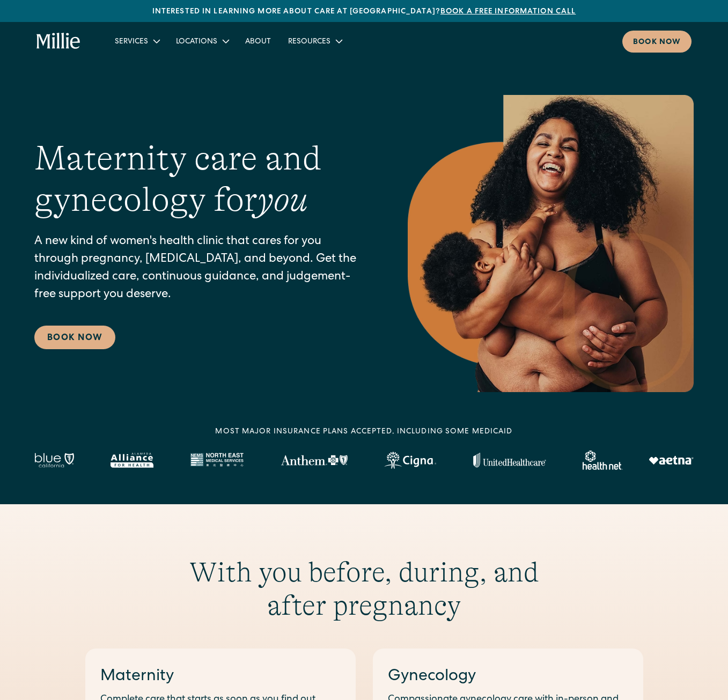 Image resolution: width=728 pixels, height=700 pixels. Describe the element at coordinates (200, 179) in the screenshot. I see `h1: Maternity care and gynecology for` at that location.